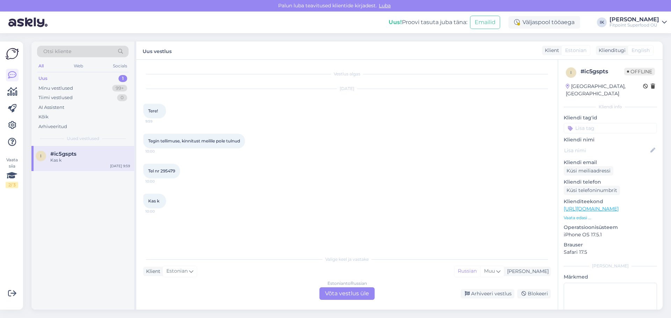 This screenshot has width=671, height=318. Describe the element at coordinates (53, 127) in the screenshot. I see `div: Arhiveeritud` at that location.